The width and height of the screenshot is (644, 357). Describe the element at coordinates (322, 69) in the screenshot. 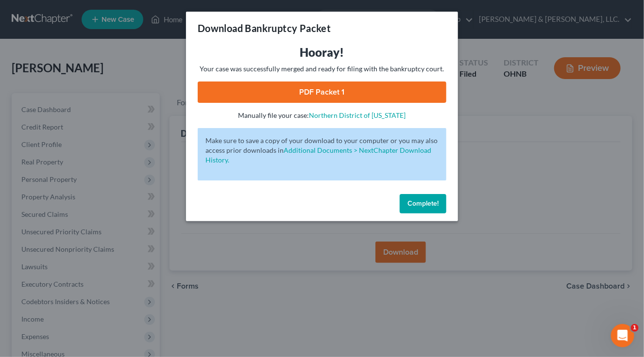

I see `p: Your case was successfully merged and ready for filing with the bankruptcy court.` at that location.